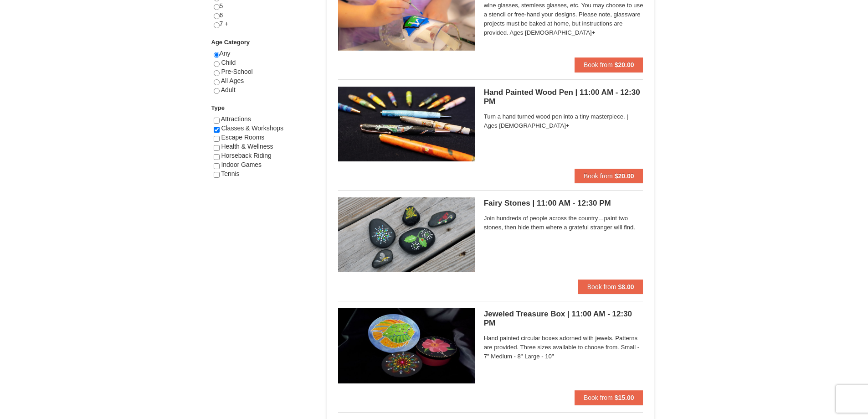 The image size is (868, 419). Describe the element at coordinates (626, 287) in the screenshot. I see `strong: $8.00` at that location.